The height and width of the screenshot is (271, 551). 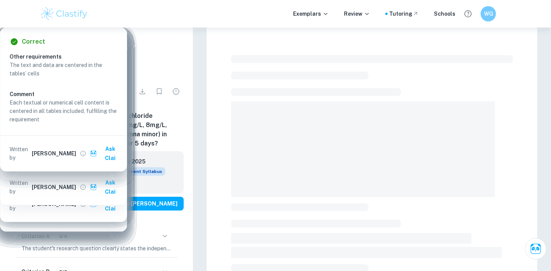 What do you see at coordinates (488, 14) in the screenshot?
I see `h6: WG` at bounding box center [488, 14].